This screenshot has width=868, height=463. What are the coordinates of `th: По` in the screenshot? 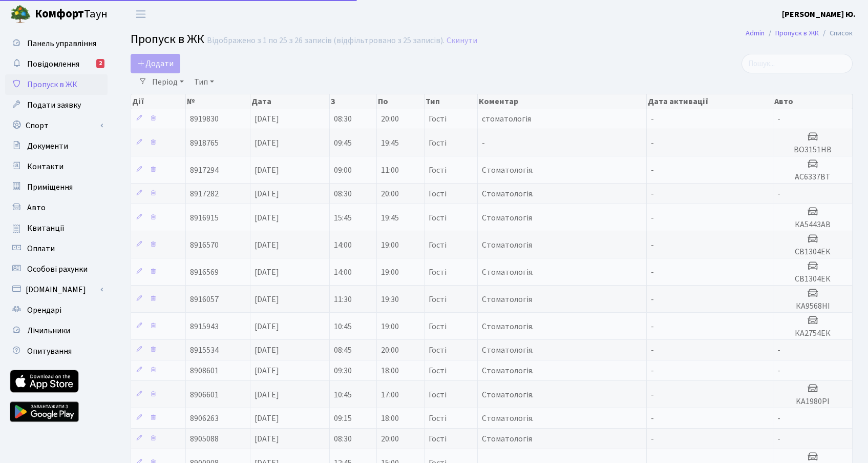 It's located at (401, 101).